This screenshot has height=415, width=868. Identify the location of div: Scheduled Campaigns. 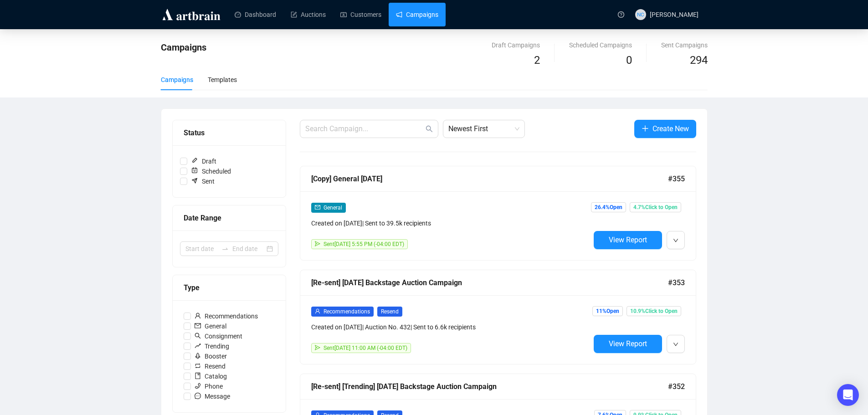
(601, 45).